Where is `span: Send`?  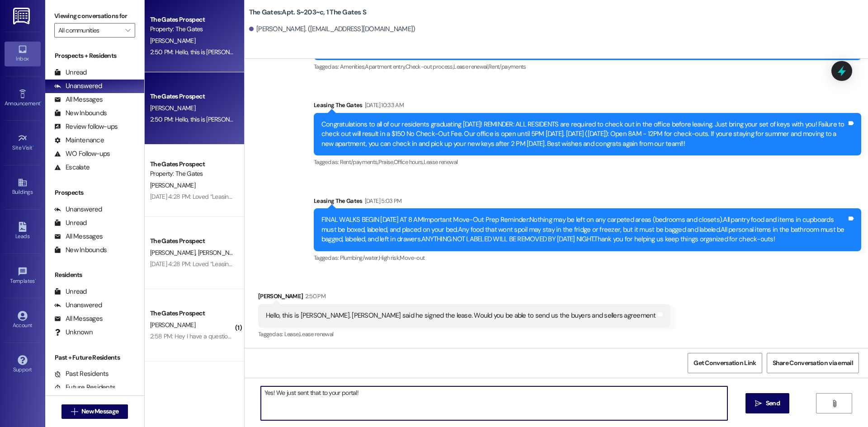
span: Send is located at coordinates (773, 404).